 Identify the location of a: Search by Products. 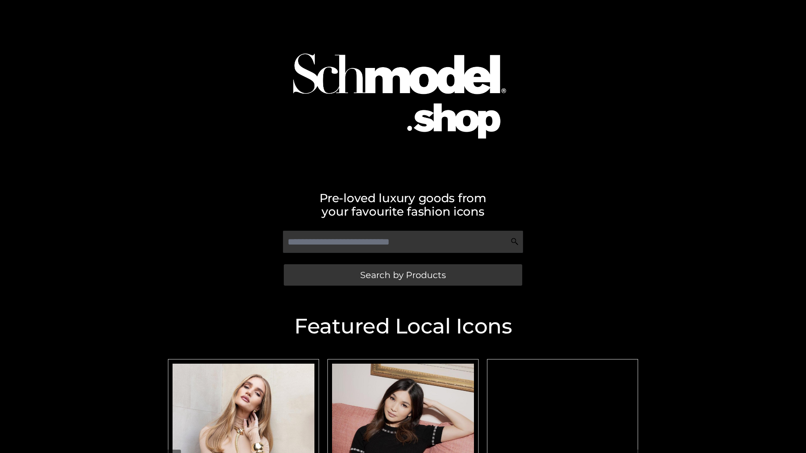
(403, 275).